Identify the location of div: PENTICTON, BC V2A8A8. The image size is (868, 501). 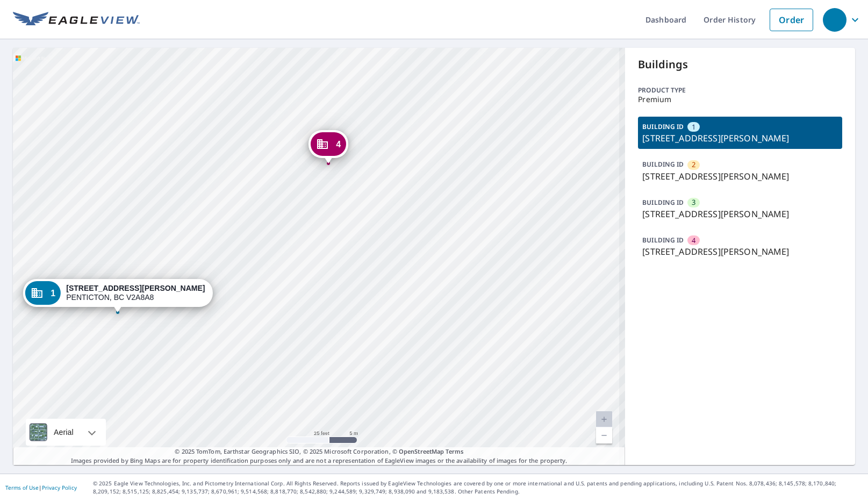
(135, 293).